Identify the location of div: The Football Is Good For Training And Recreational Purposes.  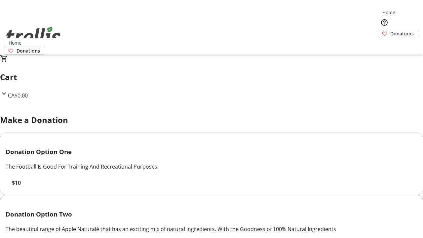
(212, 167).